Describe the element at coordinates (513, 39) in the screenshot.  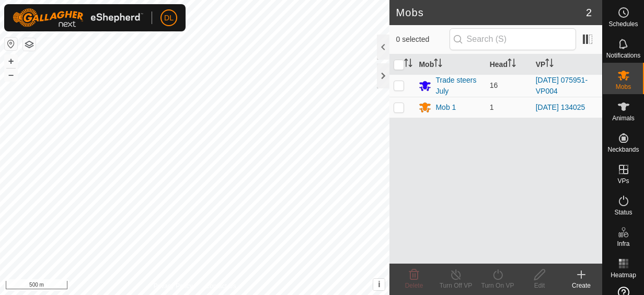
I see `input: Search (S)` at that location.